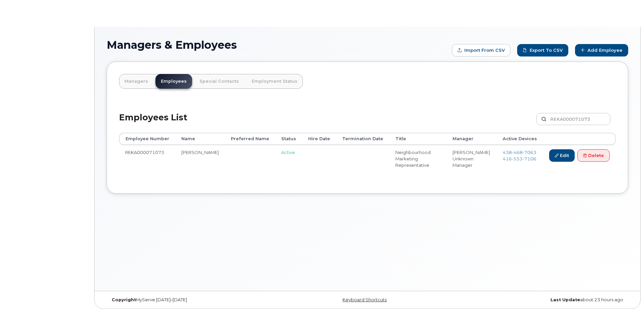 This screenshot has height=309, width=644. Describe the element at coordinates (593, 155) in the screenshot. I see `a: Delete` at that location.